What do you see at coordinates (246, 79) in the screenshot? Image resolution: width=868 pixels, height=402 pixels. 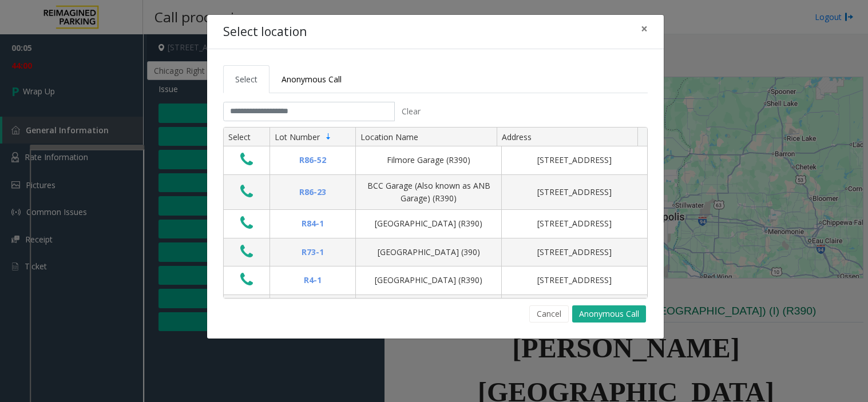 I see `span: Select` at bounding box center [246, 79].